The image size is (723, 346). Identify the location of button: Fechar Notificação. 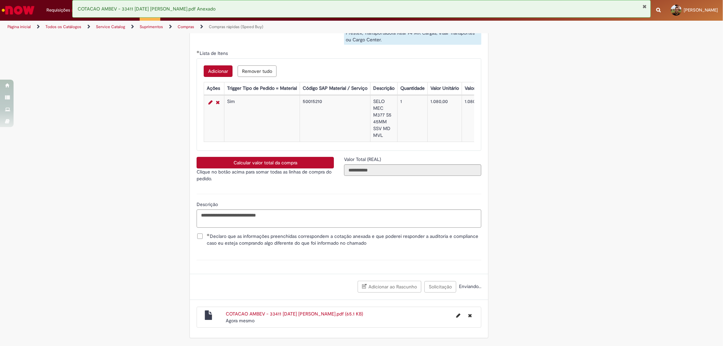
(645, 6).